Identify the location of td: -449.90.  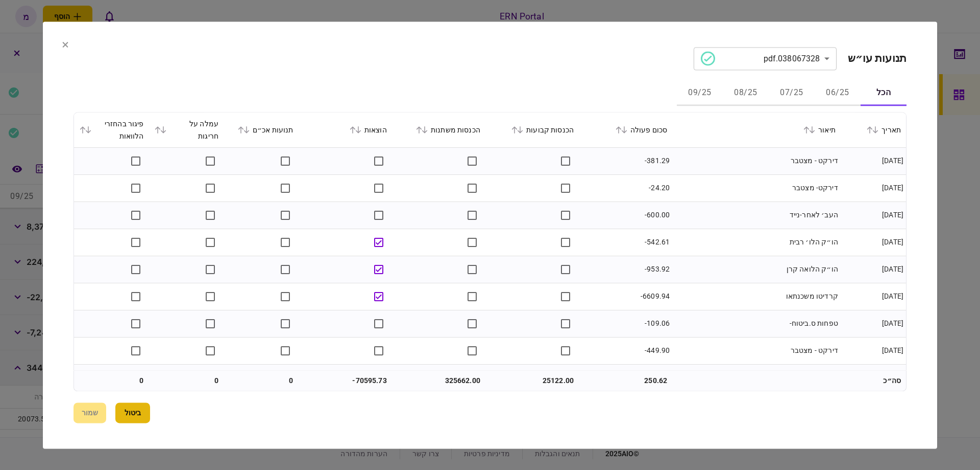
(625, 350).